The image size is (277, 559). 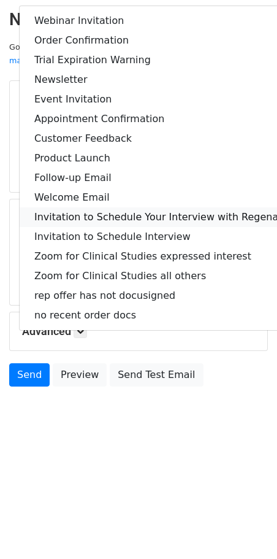 What do you see at coordinates (157, 375) in the screenshot?
I see `a: Send Test Email` at bounding box center [157, 375].